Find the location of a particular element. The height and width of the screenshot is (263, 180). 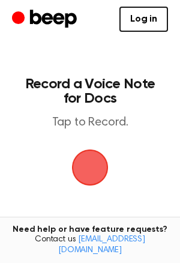

img: Beep Logo is located at coordinates (90, 167).